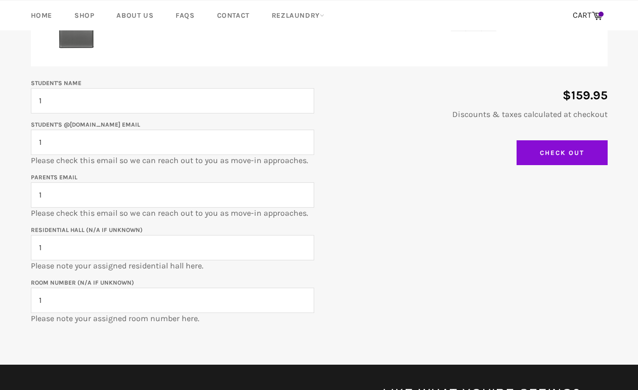  What do you see at coordinates (135, 15) in the screenshot?
I see `a: About Us` at bounding box center [135, 15].